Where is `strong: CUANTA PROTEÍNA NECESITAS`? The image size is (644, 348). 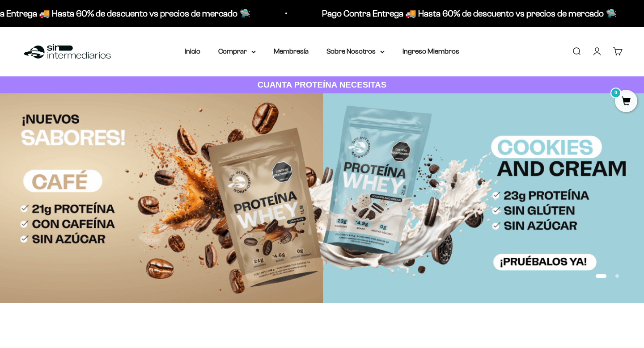 strong: CUANTA PROTEÍNA NECESITAS is located at coordinates (322, 85).